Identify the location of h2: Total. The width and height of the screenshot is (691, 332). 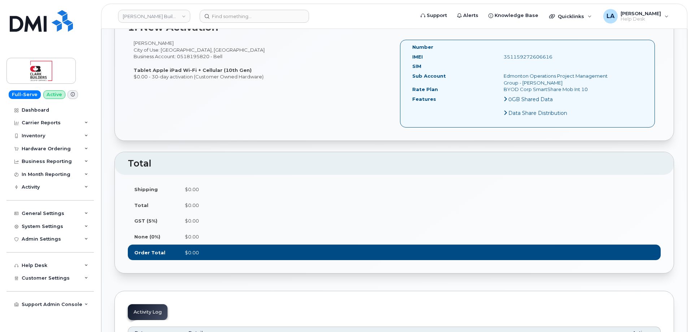
(394, 164).